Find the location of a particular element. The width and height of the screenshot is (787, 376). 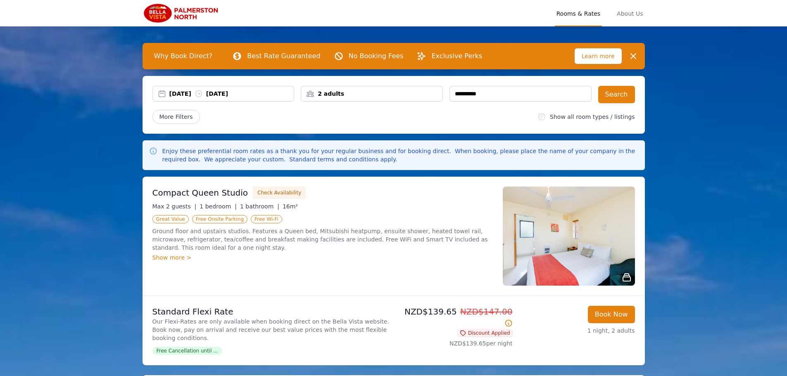

button: Search is located at coordinates (617, 95).